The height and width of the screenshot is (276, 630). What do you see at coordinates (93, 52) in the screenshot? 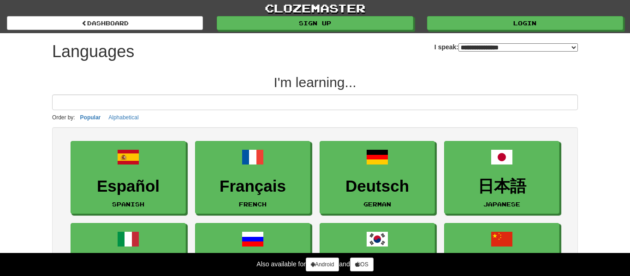
I see `h1: Languages` at bounding box center [93, 52].